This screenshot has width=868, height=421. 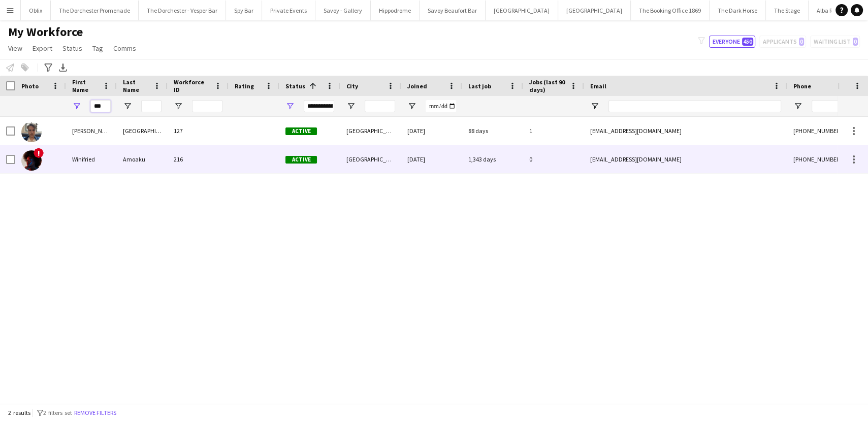 What do you see at coordinates (136, 86) in the screenshot?
I see `span: Last Name` at bounding box center [136, 86].